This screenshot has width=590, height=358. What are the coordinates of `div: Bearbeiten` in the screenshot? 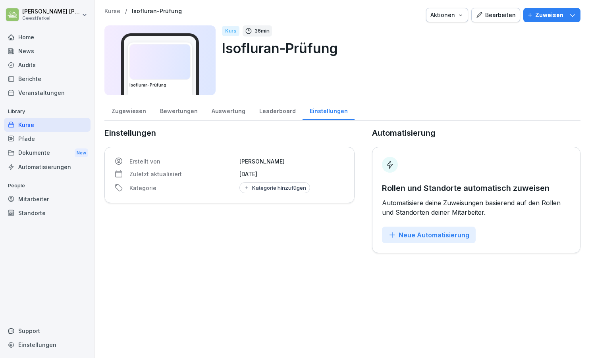 It's located at (495, 15).